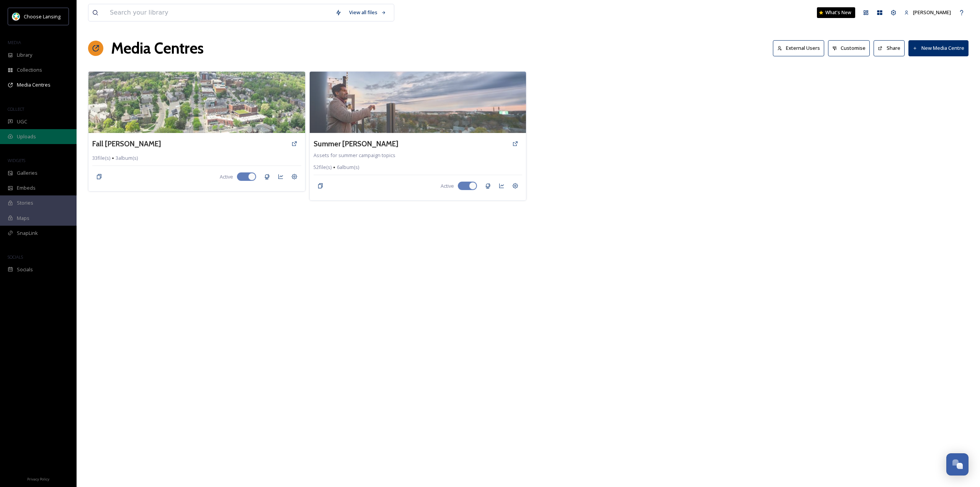 The image size is (980, 487). What do you see at coordinates (355, 155) in the screenshot?
I see `span: Assets for summer campaign topics` at bounding box center [355, 155].